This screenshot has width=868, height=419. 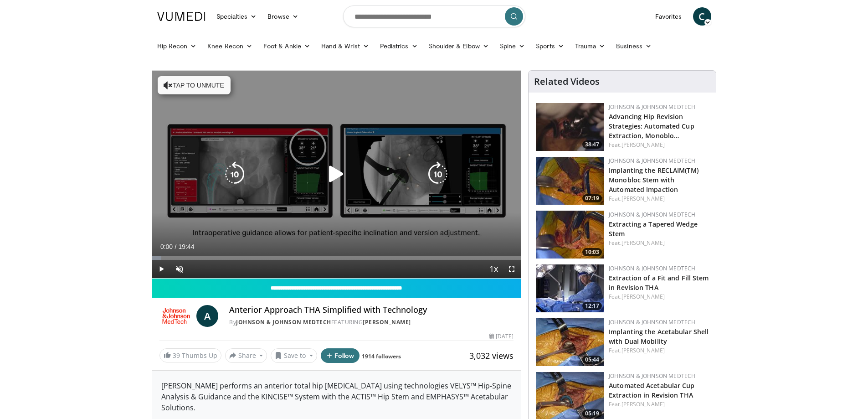 I want to click on a: Business, so click(x=634, y=46).